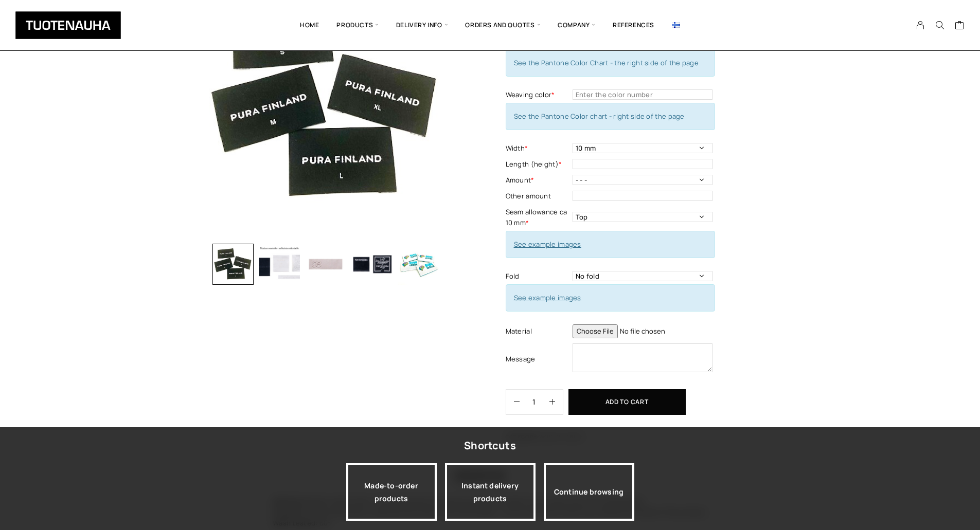  What do you see at coordinates (537, 164) in the screenshot?
I see `label: Length (height)` at bounding box center [537, 164].